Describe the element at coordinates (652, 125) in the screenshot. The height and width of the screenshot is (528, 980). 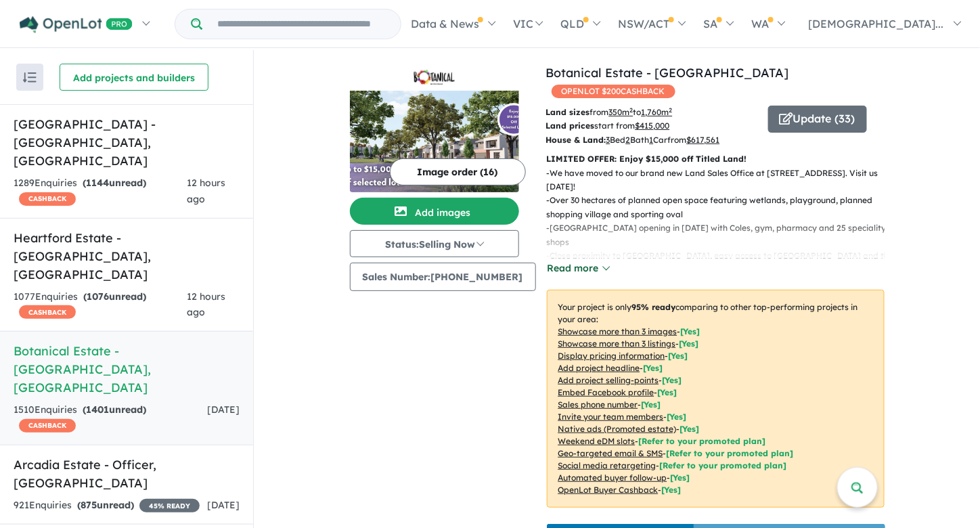
I see `u: $ 415,000` at that location.